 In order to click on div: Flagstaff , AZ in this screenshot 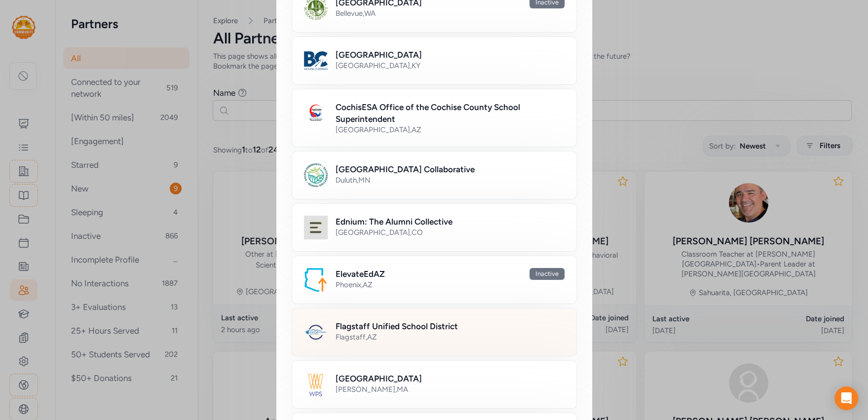, I will do `click(450, 337)`.